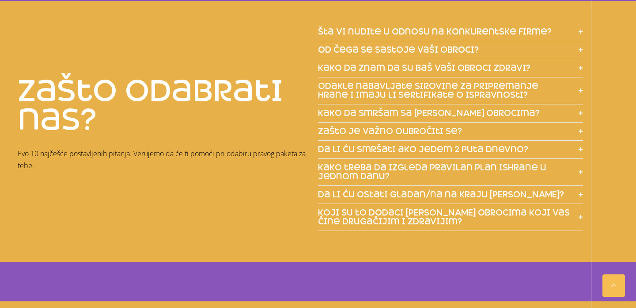  I want to click on h2: zašto odabrati nas?, so click(168, 106).